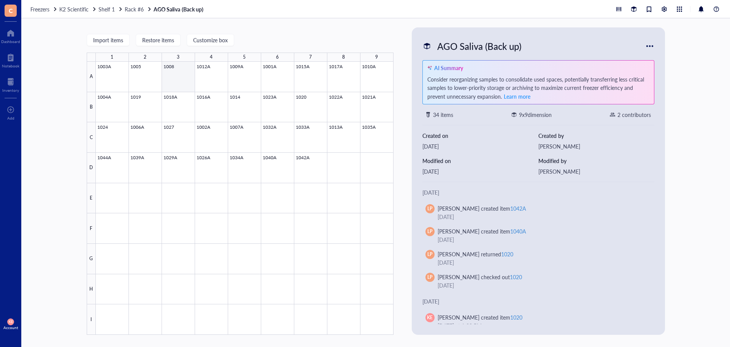  What do you see at coordinates (517, 96) in the screenshot?
I see `span: Learn more` at bounding box center [517, 96].